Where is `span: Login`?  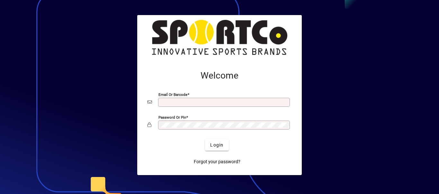
span: Login is located at coordinates (216, 145).